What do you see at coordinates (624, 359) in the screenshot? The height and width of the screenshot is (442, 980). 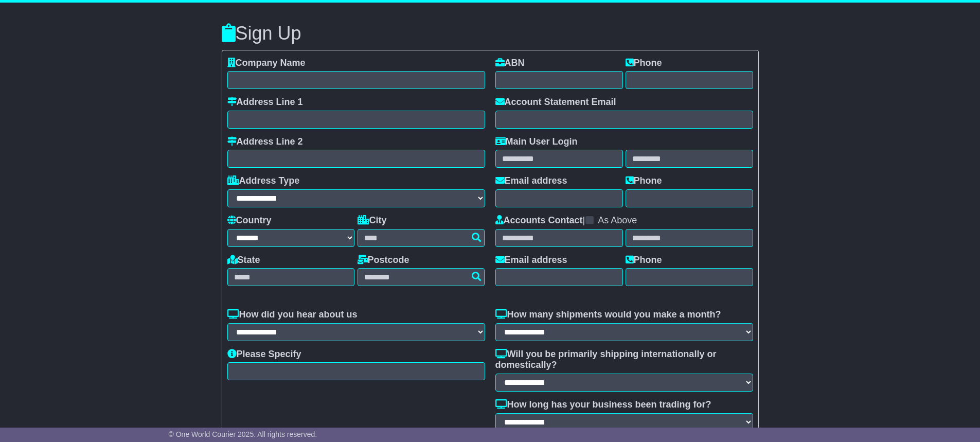 I see `label: Will you be primarily shipping internationally or domestically?` at bounding box center [624, 359].